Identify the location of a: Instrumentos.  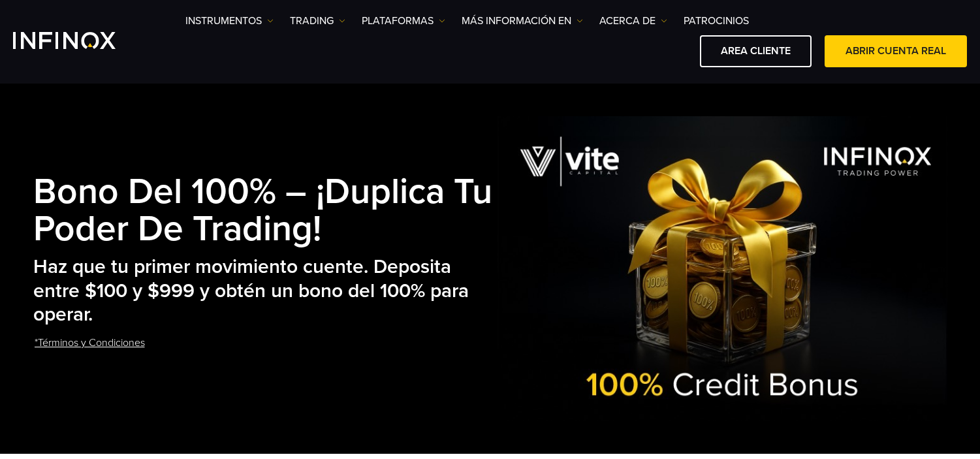
(229, 21).